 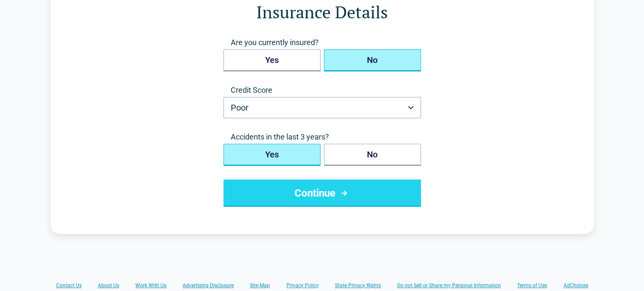 What do you see at coordinates (260, 286) in the screenshot?
I see `a: Site Map` at bounding box center [260, 286].